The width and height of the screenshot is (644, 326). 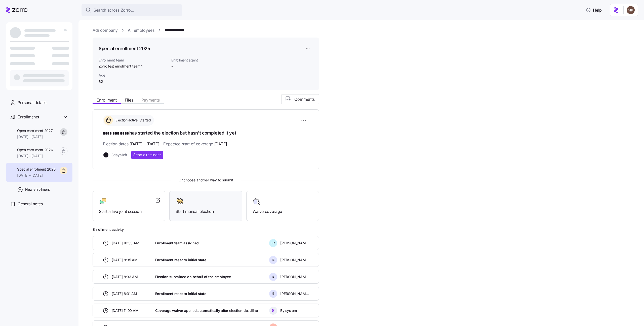 I want to click on span: Enrollment activity, so click(x=206, y=230).